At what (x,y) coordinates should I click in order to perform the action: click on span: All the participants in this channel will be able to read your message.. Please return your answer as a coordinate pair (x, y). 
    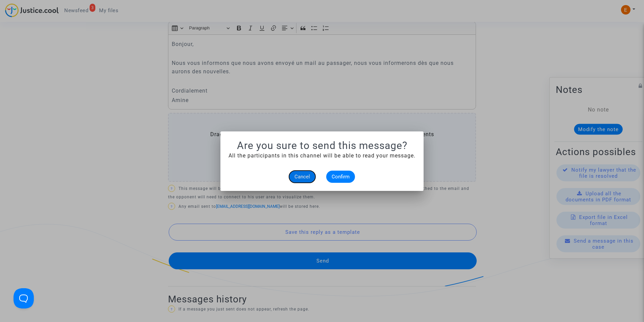
    Looking at the image, I should click on (322, 156).